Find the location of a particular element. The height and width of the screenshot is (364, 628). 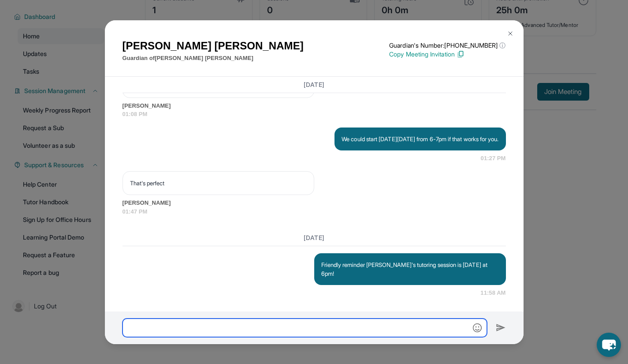

p: Copy Meeting Invitation is located at coordinates (447, 55).